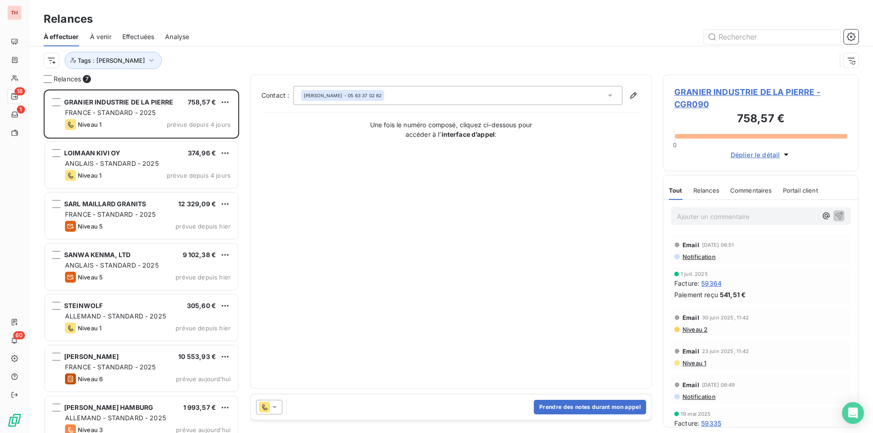 The width and height of the screenshot is (873, 433). What do you see at coordinates (711, 283) in the screenshot?
I see `span: 59364` at bounding box center [711, 283].